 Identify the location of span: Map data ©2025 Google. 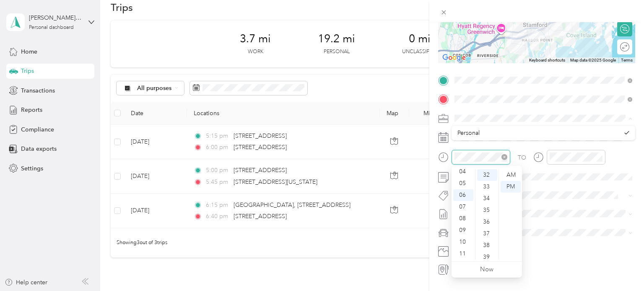
(593, 60).